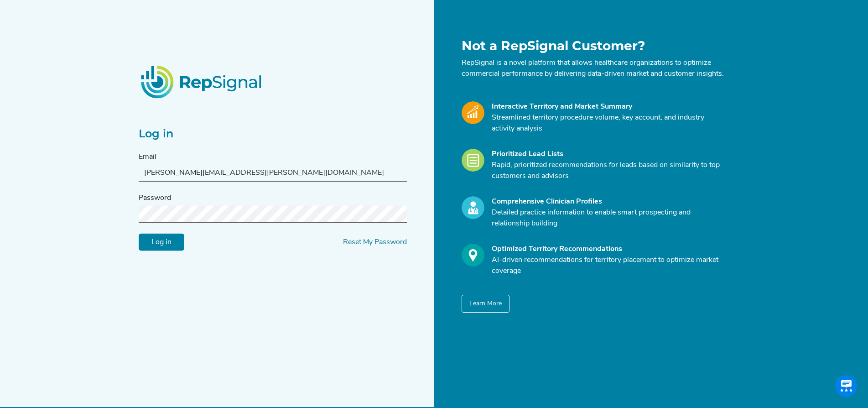 Image resolution: width=868 pixels, height=408 pixels. I want to click on p: Streamlined territory procedure volume, key account, and industry activity analysis, so click(608, 123).